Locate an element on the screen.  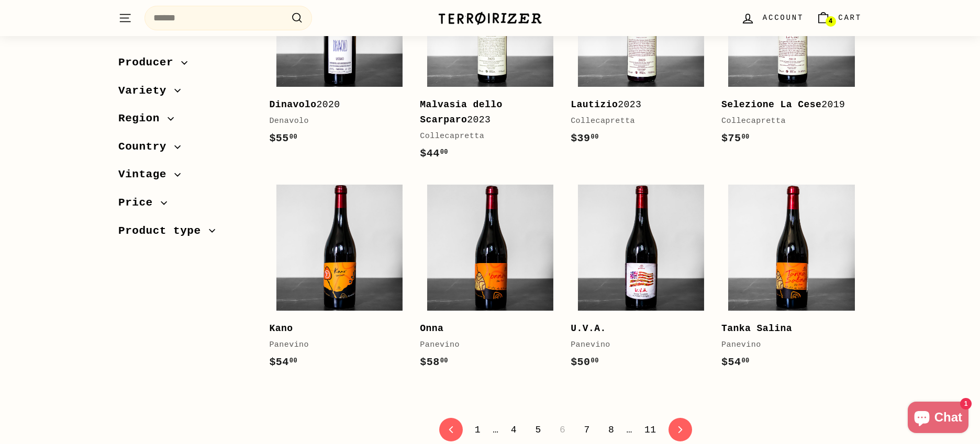
b: U.V.A. is located at coordinates (588, 328).